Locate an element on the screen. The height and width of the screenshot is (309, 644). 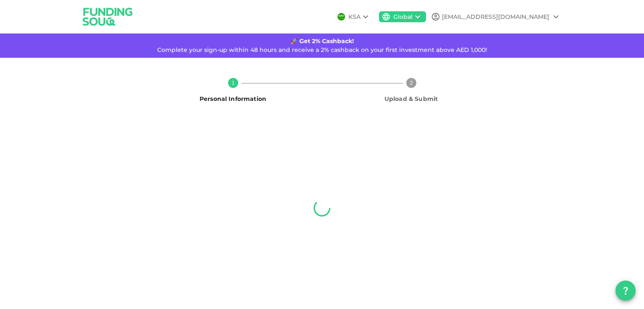
text: 1 is located at coordinates (233, 83).